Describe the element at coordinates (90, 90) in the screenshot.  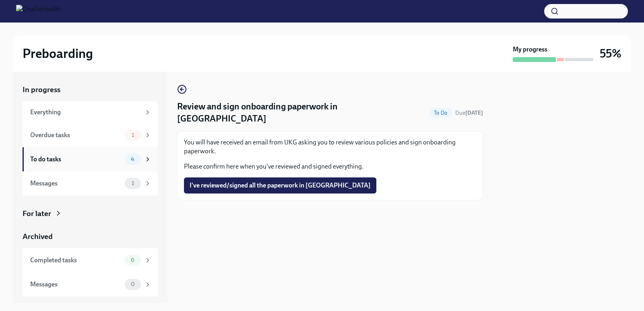
I see `a: In progress` at that location.